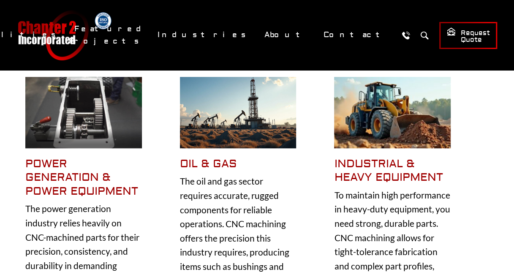 The height and width of the screenshot is (272, 514). Describe the element at coordinates (406, 35) in the screenshot. I see `a: Call Us` at that location.